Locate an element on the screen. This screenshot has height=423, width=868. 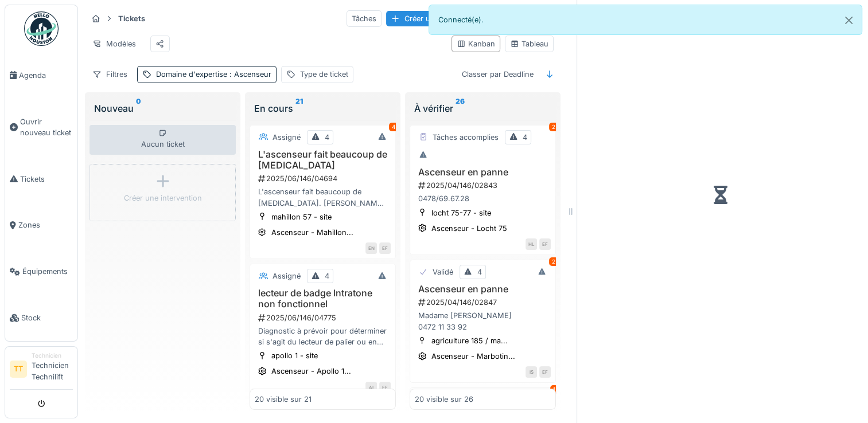
div: 0478/69.67.28 is located at coordinates (483, 199).